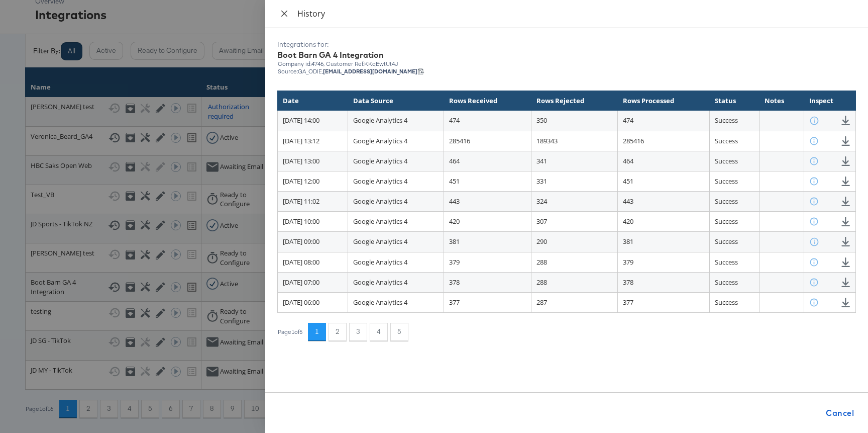 Image resolution: width=868 pixels, height=433 pixels. Describe the element at coordinates (840, 413) in the screenshot. I see `span: Cancel` at that location.